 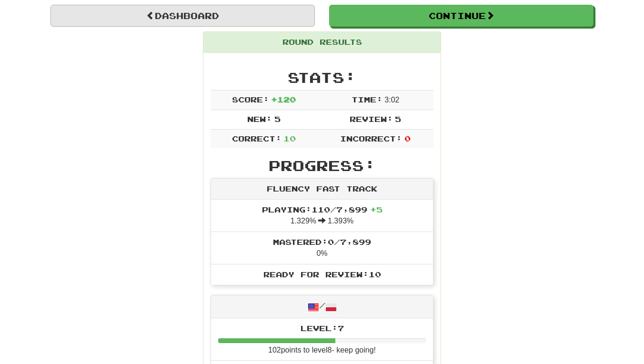 What do you see at coordinates (367, 99) in the screenshot?
I see `span: Time:` at bounding box center [367, 99].